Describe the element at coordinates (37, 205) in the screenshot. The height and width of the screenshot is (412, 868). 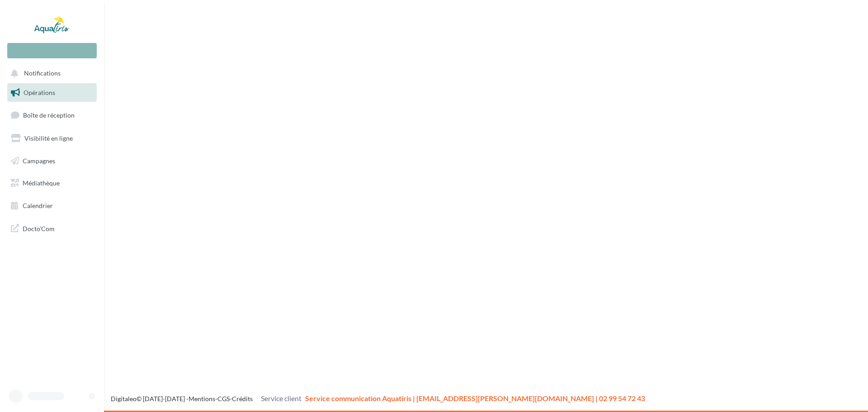
I see `span: Calendrier` at that location.